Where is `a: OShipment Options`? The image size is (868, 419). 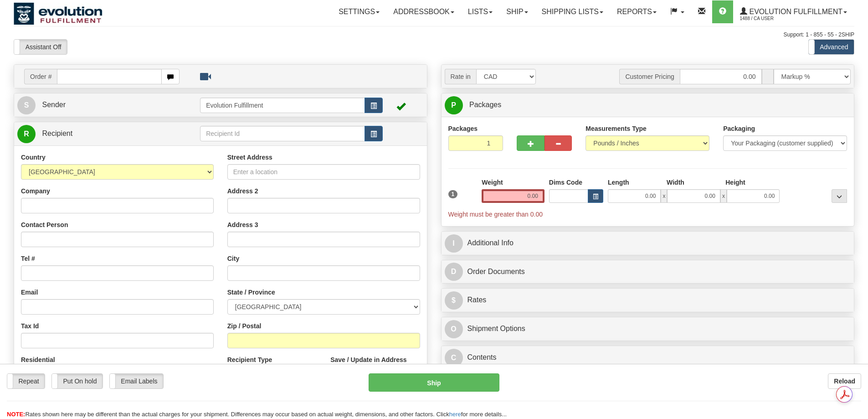 a: OShipment Options is located at coordinates (648, 329).